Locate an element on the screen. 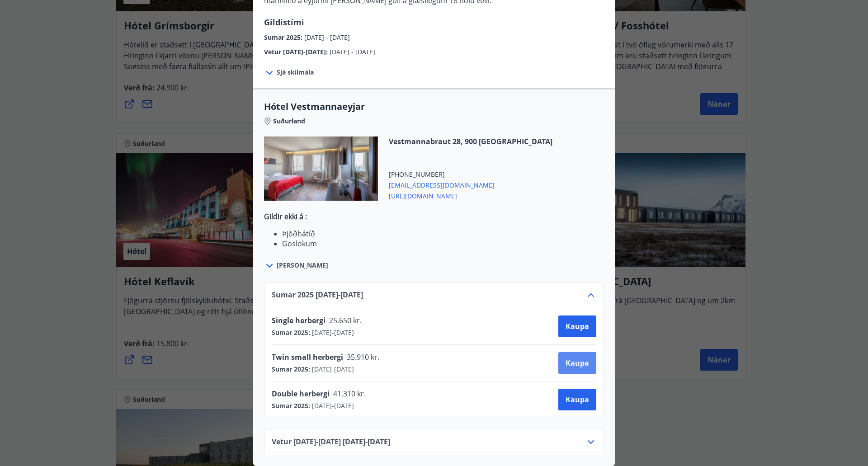  li: Fótboltamótum is located at coordinates (443, 254).